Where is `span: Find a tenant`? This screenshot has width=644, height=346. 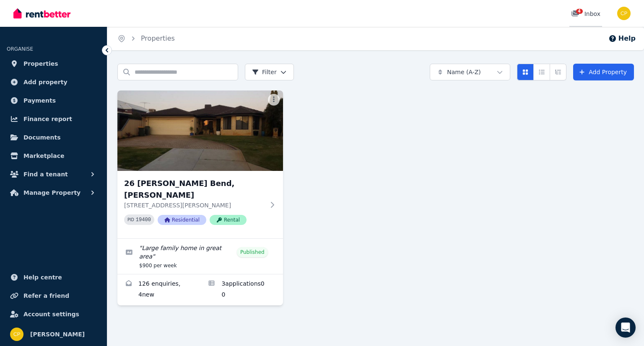
span: Find a tenant is located at coordinates (46, 174).